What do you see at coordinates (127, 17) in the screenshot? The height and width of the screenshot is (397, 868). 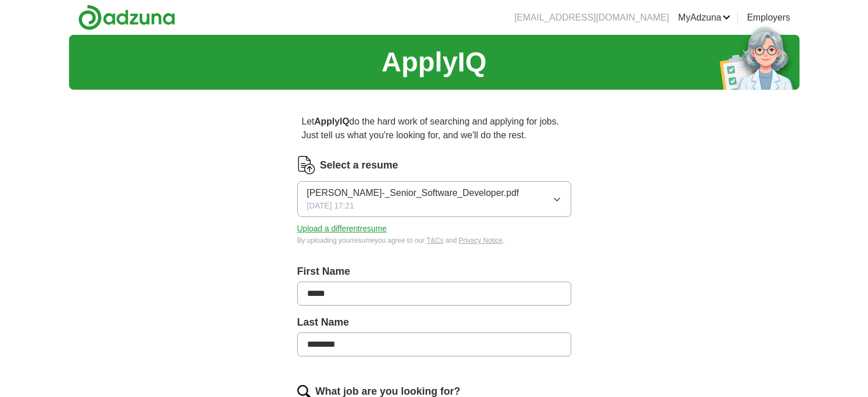 I see `img: Adzuna logo` at bounding box center [127, 17].